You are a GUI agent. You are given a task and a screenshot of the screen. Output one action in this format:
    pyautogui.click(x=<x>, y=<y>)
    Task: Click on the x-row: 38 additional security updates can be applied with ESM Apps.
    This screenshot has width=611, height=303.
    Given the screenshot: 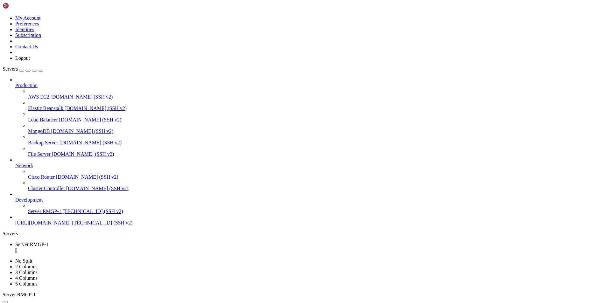 What is the action you would take?
    pyautogui.click(x=266, y=130)
    